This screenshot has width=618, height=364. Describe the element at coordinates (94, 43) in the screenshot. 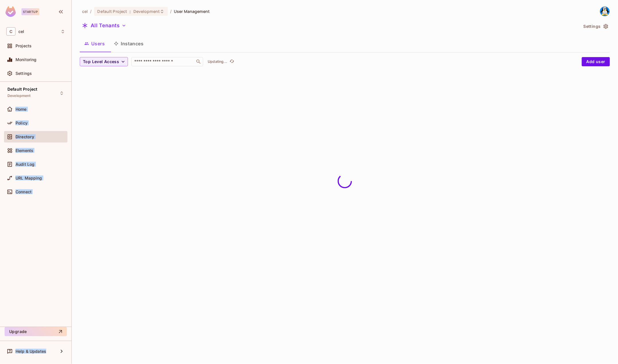

I see `button: Users` at that location.